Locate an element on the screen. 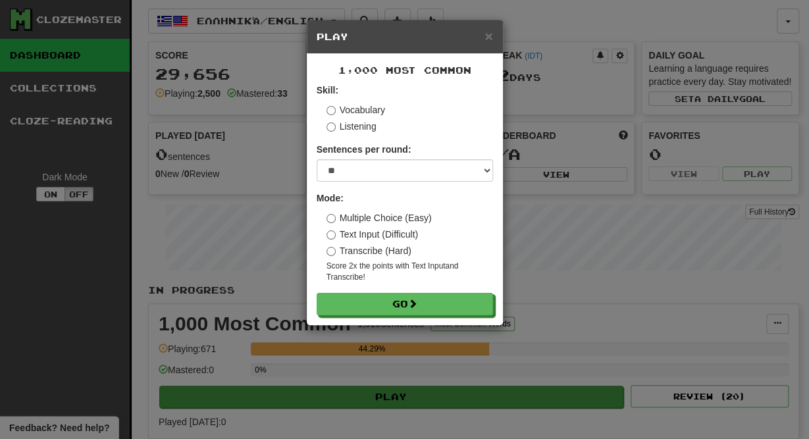  button: Go is located at coordinates (405, 304).